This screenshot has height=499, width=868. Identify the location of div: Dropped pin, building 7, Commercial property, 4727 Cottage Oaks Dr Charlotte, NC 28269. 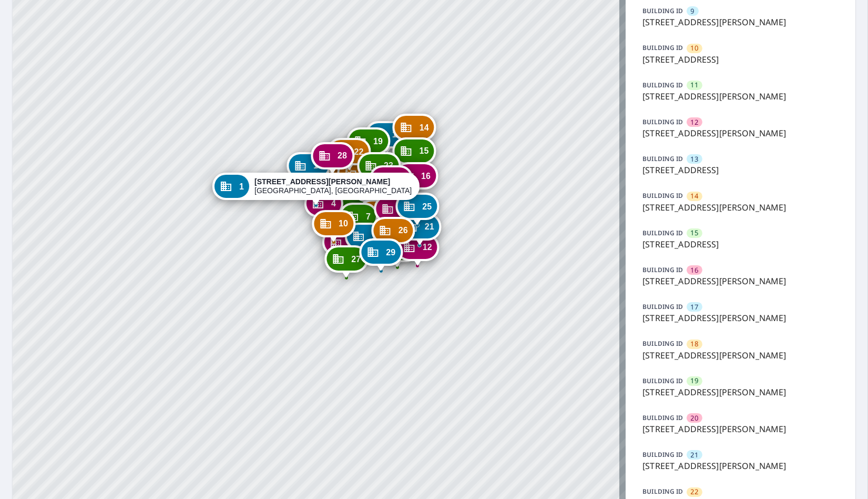
(359, 219).